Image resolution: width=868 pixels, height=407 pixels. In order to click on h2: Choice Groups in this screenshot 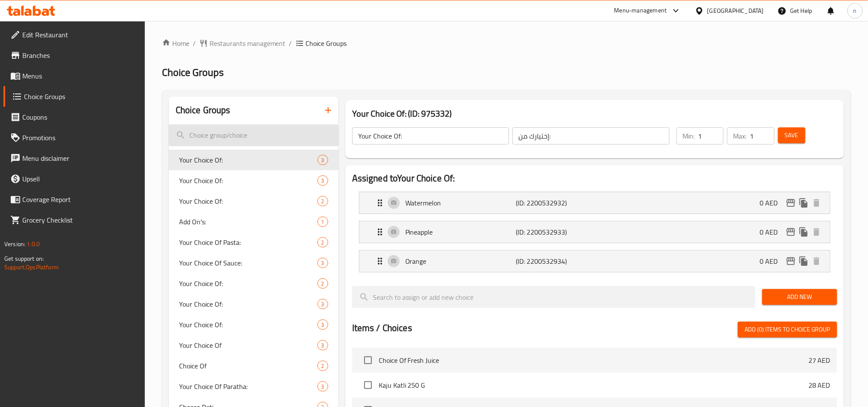, I will do `click(203, 110)`.